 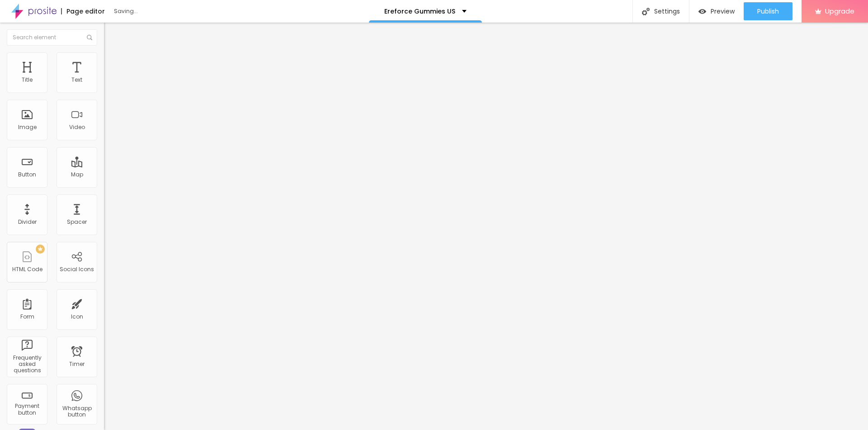 I want to click on div: Frequently asked questions, so click(x=27, y=365).